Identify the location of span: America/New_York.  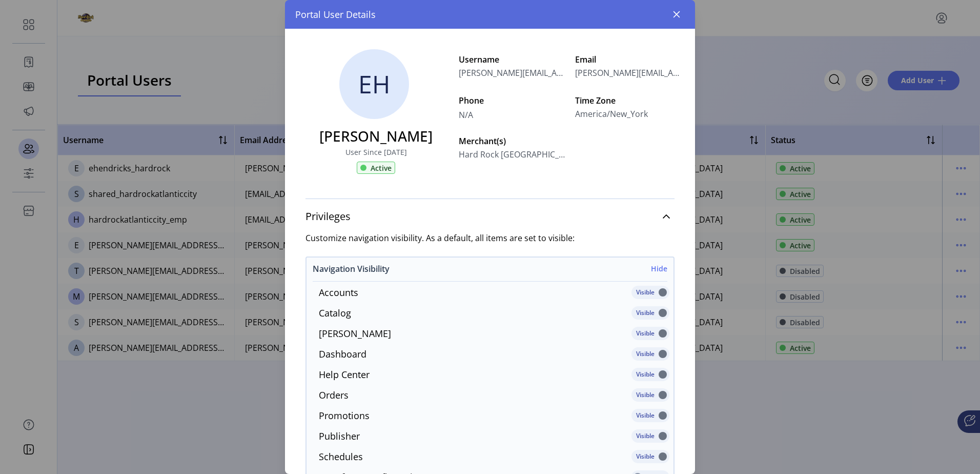
(612, 114).